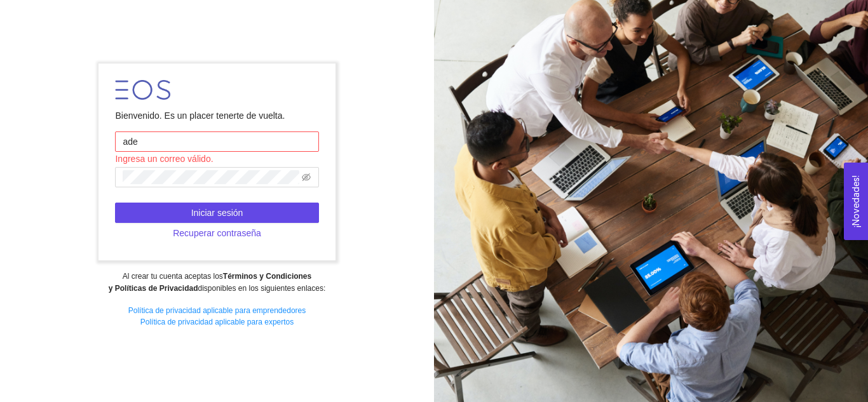 Image resolution: width=868 pixels, height=402 pixels. What do you see at coordinates (217, 234) in the screenshot?
I see `span: Recuperar contraseña` at bounding box center [217, 234].